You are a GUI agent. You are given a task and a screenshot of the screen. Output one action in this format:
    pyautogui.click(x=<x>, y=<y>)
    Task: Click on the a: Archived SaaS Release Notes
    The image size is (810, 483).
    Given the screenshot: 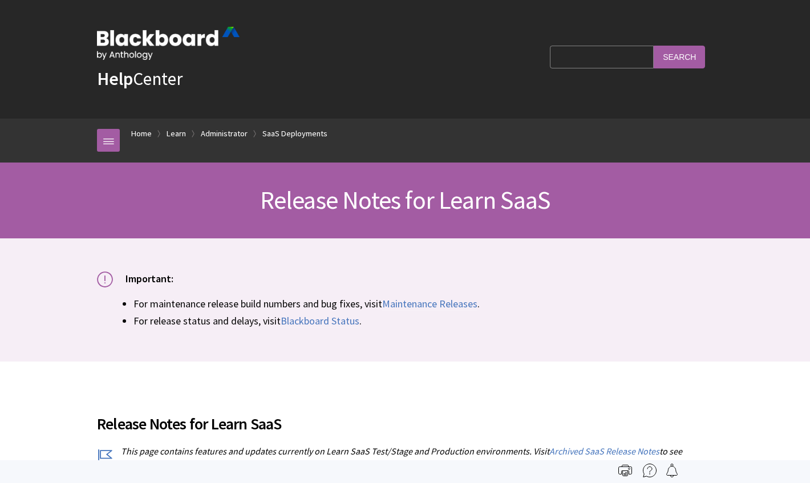 What is the action you would take?
    pyautogui.click(x=604, y=451)
    